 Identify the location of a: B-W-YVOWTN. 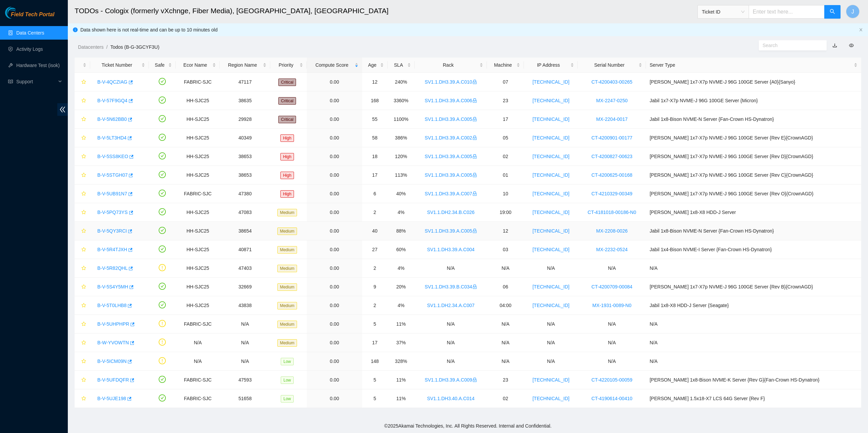
(113, 343).